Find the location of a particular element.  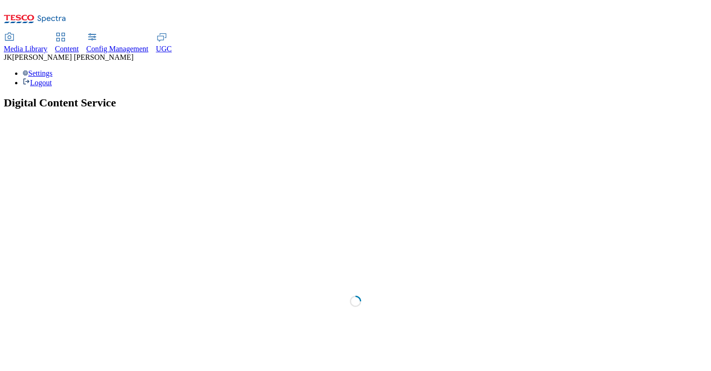

a: Logout is located at coordinates (37, 82).